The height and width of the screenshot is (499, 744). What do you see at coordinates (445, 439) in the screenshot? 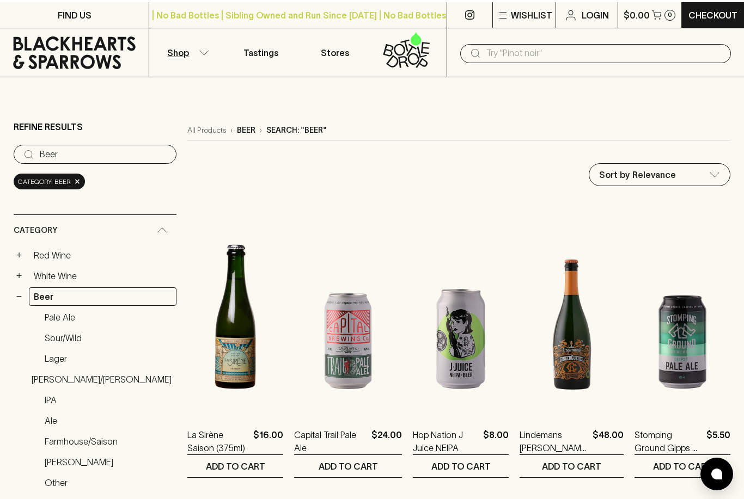
I see `a: Hop Nation J Juice NEIPA` at bounding box center [445, 439].